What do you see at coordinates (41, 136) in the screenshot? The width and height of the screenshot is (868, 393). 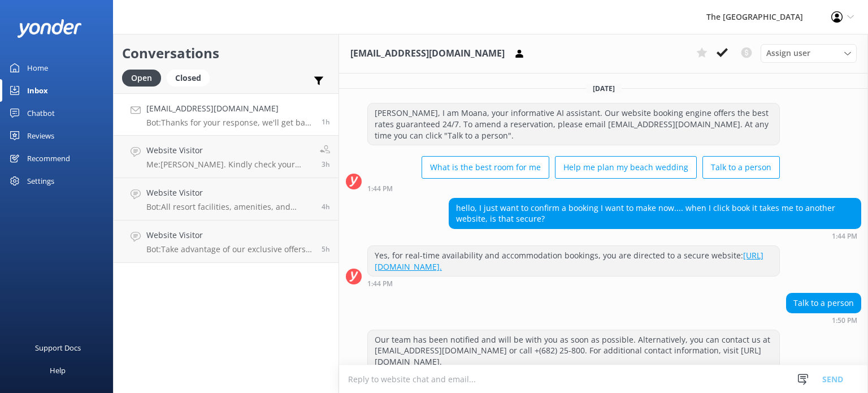 I see `div: Reviews` at bounding box center [41, 136].